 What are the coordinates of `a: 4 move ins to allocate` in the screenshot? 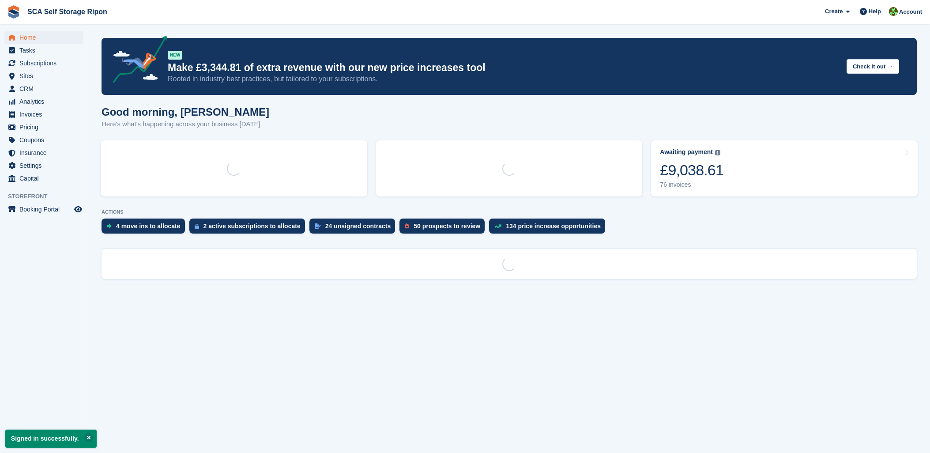 It's located at (145, 228).